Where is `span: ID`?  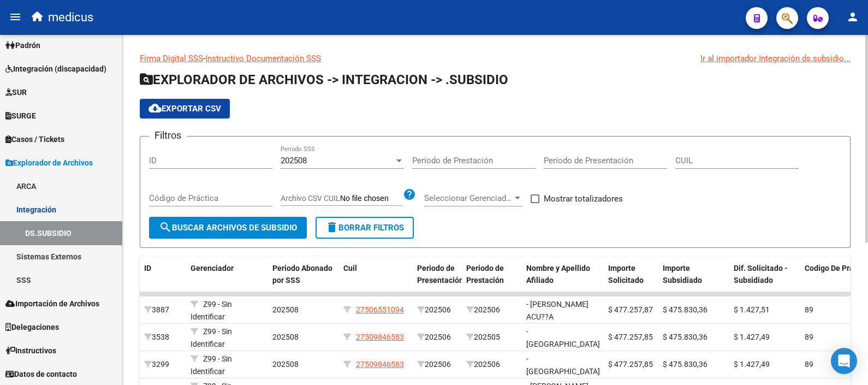
span: ID is located at coordinates (147, 268).